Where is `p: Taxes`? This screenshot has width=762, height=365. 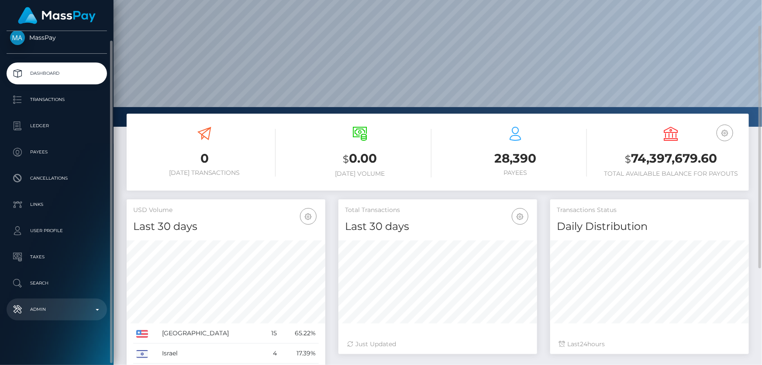
p: Taxes is located at coordinates (57, 257).